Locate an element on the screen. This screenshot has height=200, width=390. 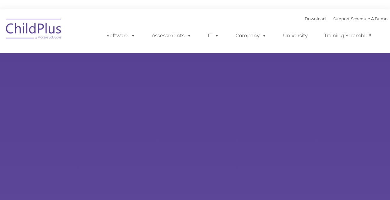
a: Software is located at coordinates (121, 36).